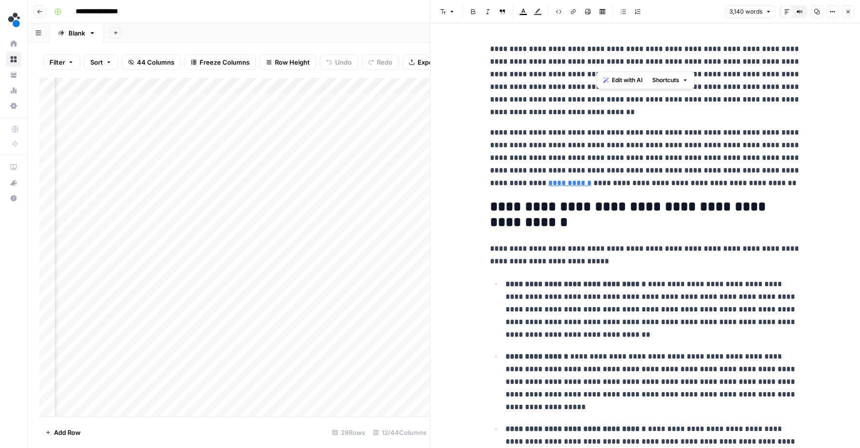 This screenshot has width=860, height=448. Describe the element at coordinates (430, 62) in the screenshot. I see `button: Export CSV` at that location.